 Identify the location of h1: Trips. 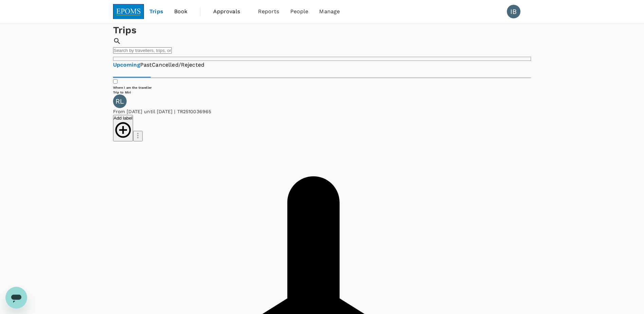
(322, 30).